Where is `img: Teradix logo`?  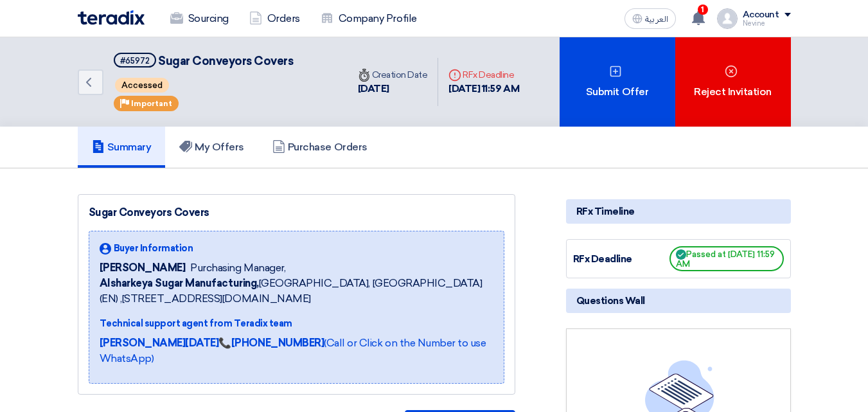
img: Teradix logo is located at coordinates (111, 17).